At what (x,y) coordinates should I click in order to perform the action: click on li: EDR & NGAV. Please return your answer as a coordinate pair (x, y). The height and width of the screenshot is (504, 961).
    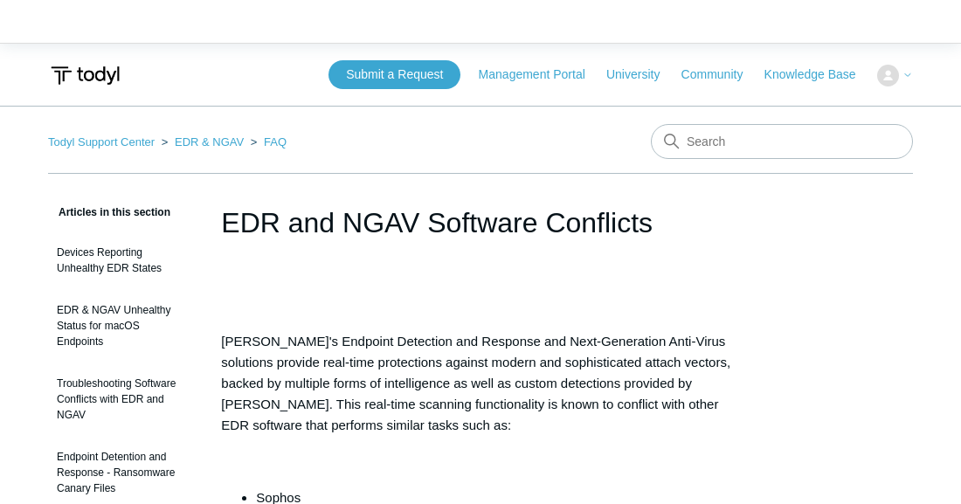
    Looking at the image, I should click on (203, 141).